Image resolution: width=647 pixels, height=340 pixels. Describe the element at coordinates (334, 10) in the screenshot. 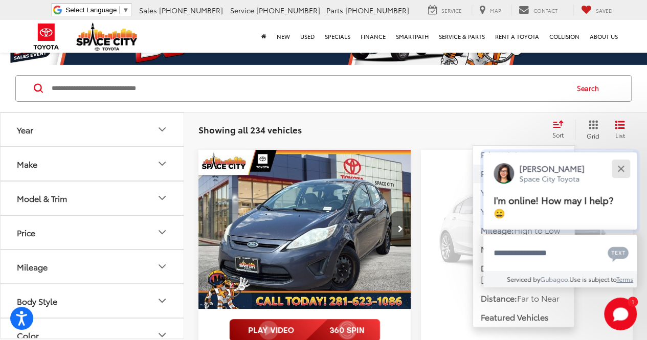

I see `span: Parts` at that location.